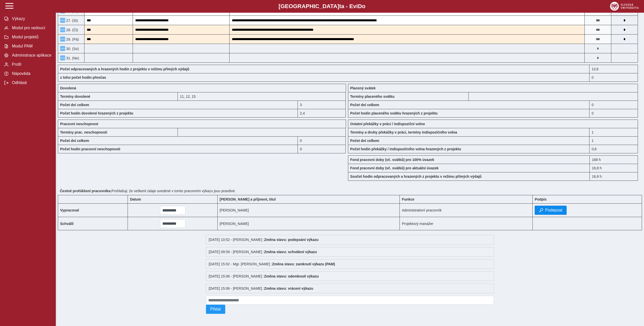 This screenshot has width=644, height=326. What do you see at coordinates (69, 210) in the screenshot?
I see `b: Vypracoval` at bounding box center [69, 210].